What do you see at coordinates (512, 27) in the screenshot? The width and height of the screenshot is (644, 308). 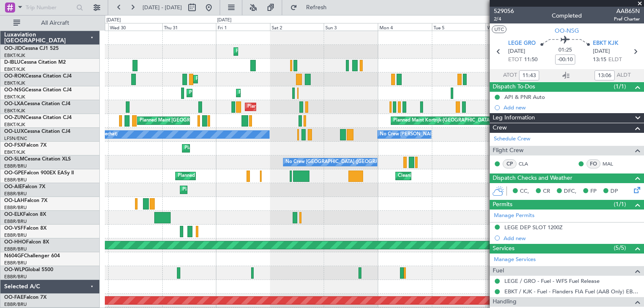 I see `div: Wed 6` at bounding box center [512, 27].